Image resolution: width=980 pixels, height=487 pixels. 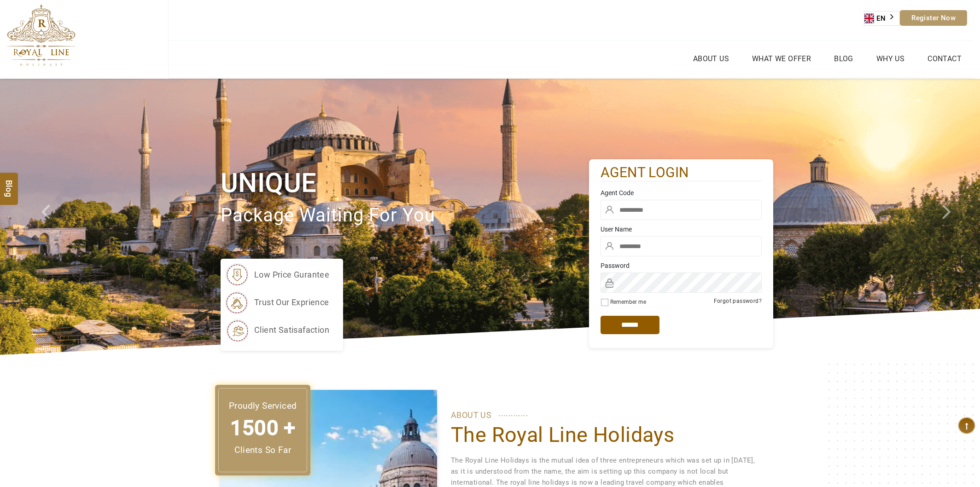 What do you see at coordinates (933, 18) in the screenshot?
I see `a: Register Now` at bounding box center [933, 18].